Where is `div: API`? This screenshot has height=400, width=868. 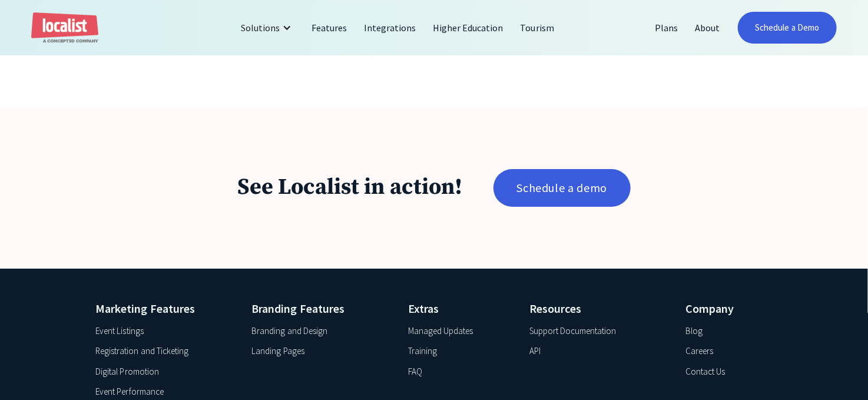
div: API is located at coordinates (535, 351).